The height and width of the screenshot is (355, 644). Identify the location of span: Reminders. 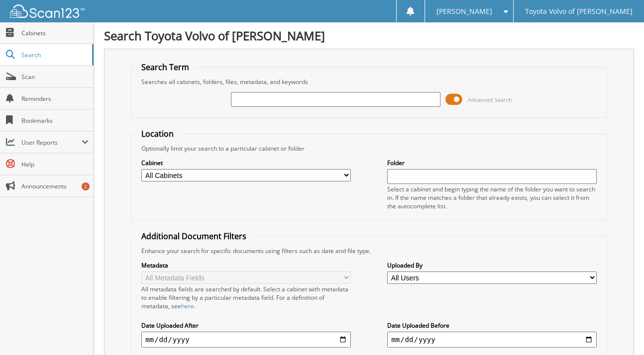
(55, 99).